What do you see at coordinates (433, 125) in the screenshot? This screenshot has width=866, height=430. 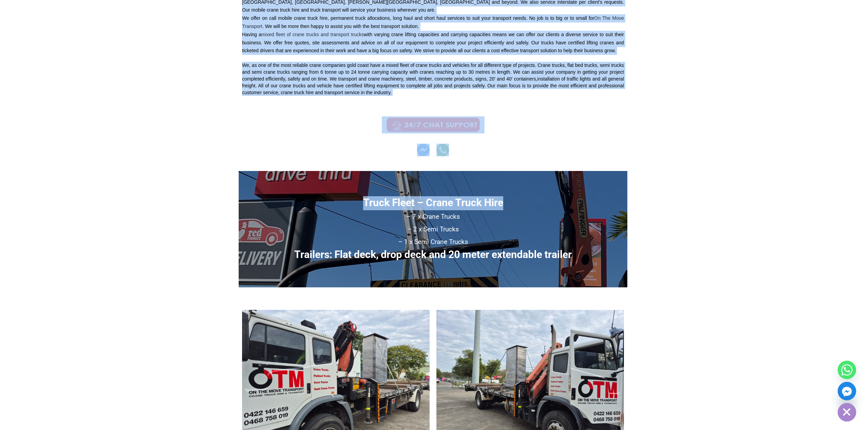 I see `img: Call us Anytime` at bounding box center [433, 125].